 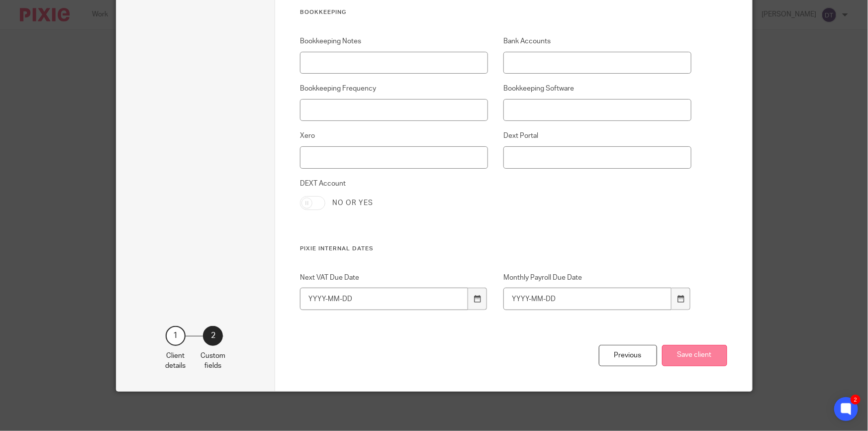 I want to click on label: Monthly Payroll Due Date, so click(x=597, y=278).